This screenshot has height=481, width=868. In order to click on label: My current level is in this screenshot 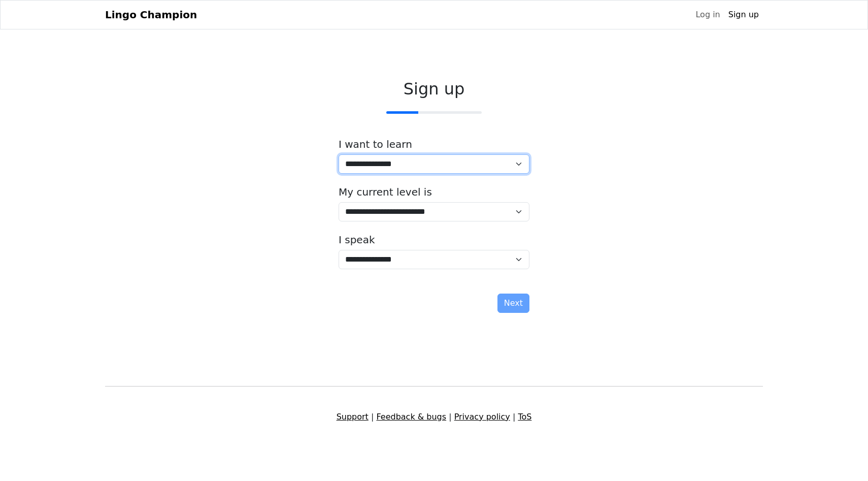, I will do `click(385, 192)`.